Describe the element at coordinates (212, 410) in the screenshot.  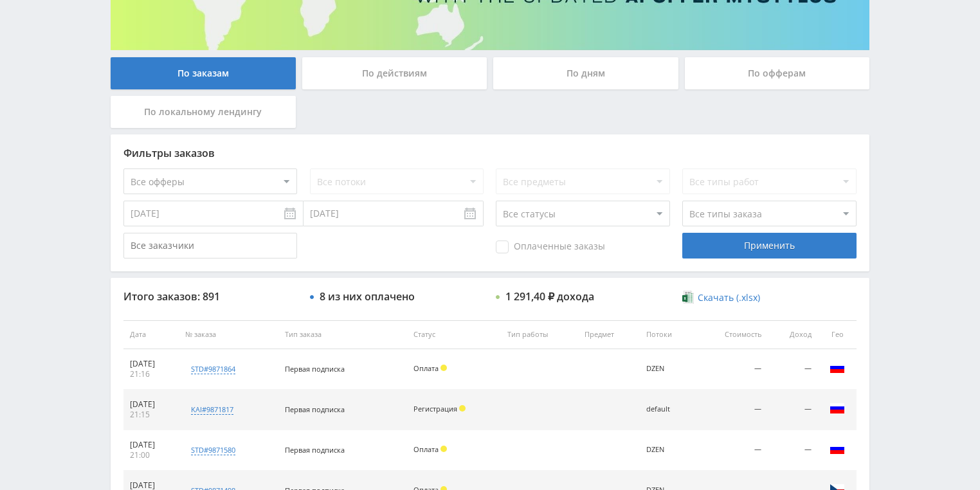
I see `div: kai#9871817` at that location.